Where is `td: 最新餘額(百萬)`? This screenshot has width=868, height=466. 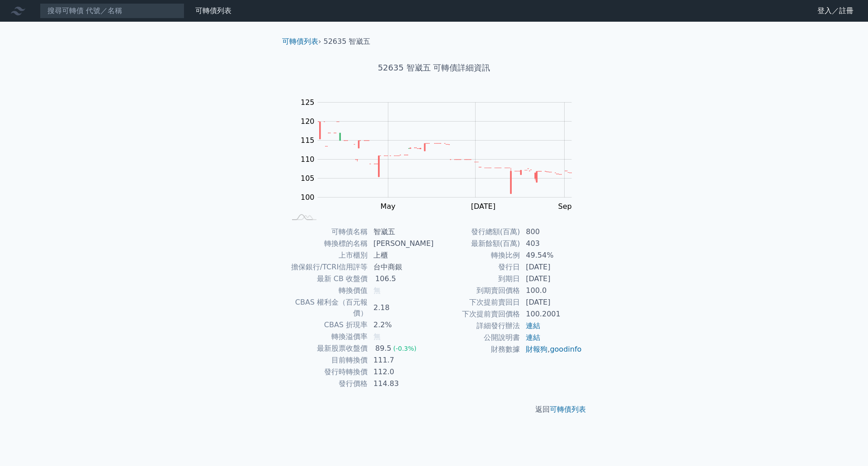
td: 最新餘額(百萬) is located at coordinates (477, 244).